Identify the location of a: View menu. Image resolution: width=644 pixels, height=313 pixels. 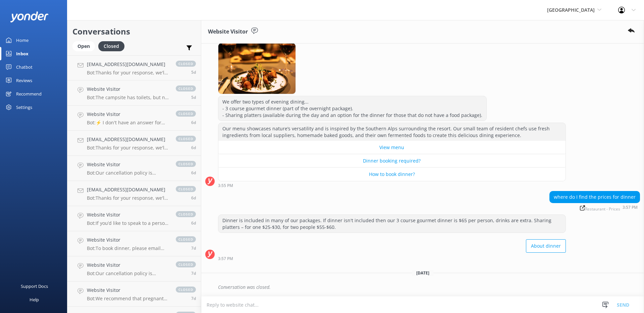
(392, 147).